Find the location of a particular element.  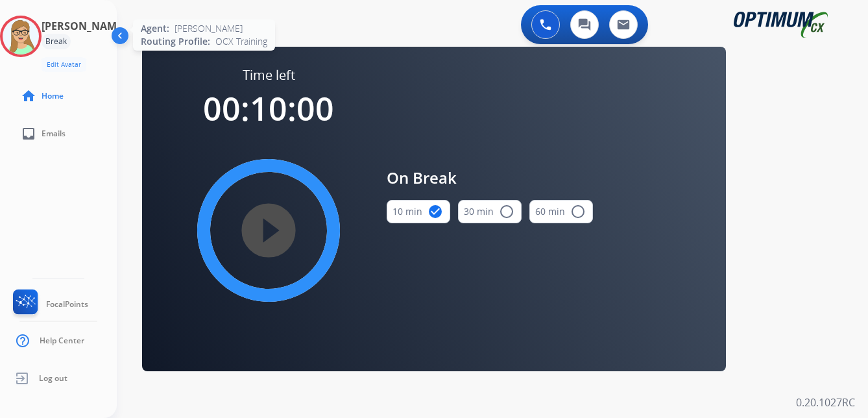

mat-icon: inbox is located at coordinates (28, 134).